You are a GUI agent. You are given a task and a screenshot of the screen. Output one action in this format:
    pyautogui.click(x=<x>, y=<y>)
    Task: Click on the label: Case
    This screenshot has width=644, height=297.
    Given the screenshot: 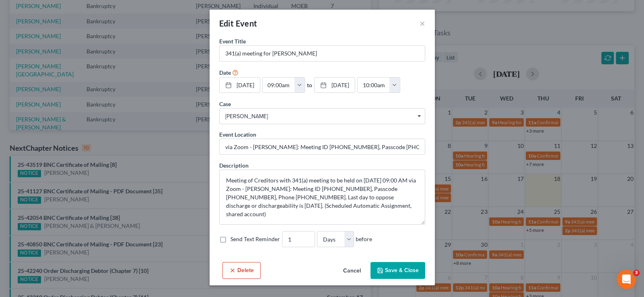 What is the action you would take?
    pyautogui.click(x=225, y=104)
    